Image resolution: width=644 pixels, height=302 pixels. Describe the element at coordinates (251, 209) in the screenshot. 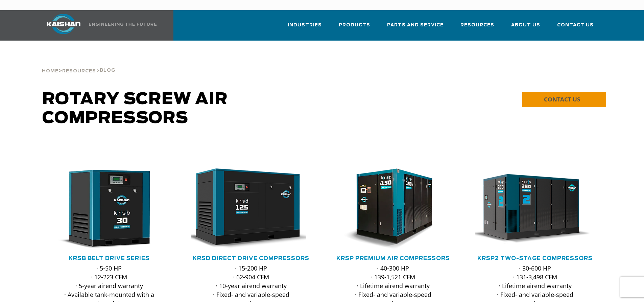

I see `div: krsd125` at that location.